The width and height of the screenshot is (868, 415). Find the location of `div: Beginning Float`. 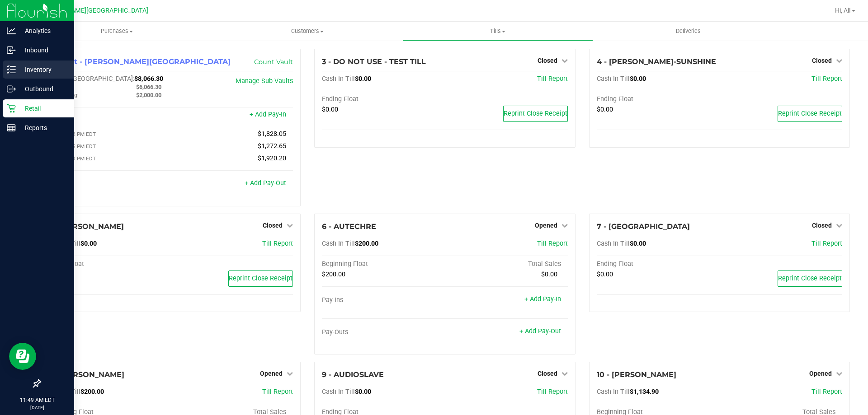

div: Beginning Float is located at coordinates (384, 264).